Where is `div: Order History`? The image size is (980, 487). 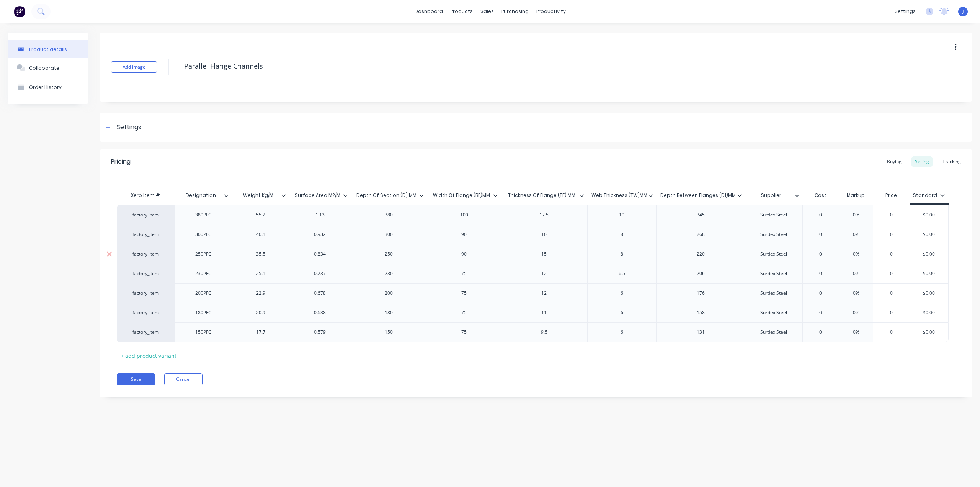
div: Order History is located at coordinates (45, 87).